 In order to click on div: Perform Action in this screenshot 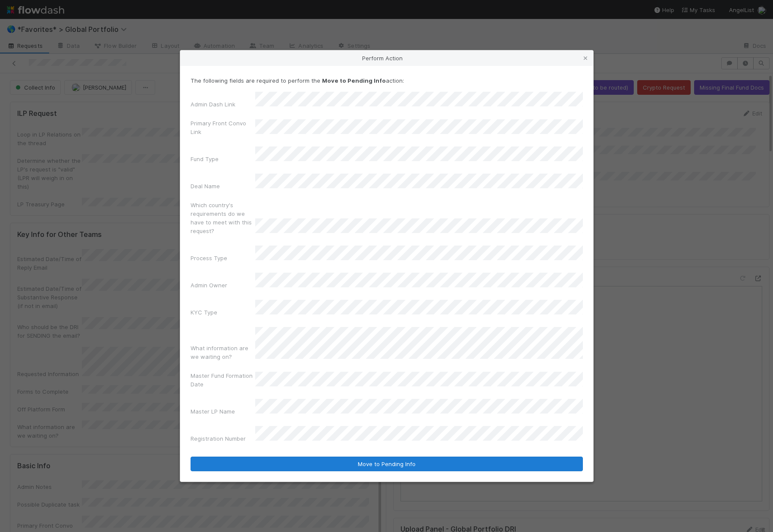, I will do `click(386, 58)`.